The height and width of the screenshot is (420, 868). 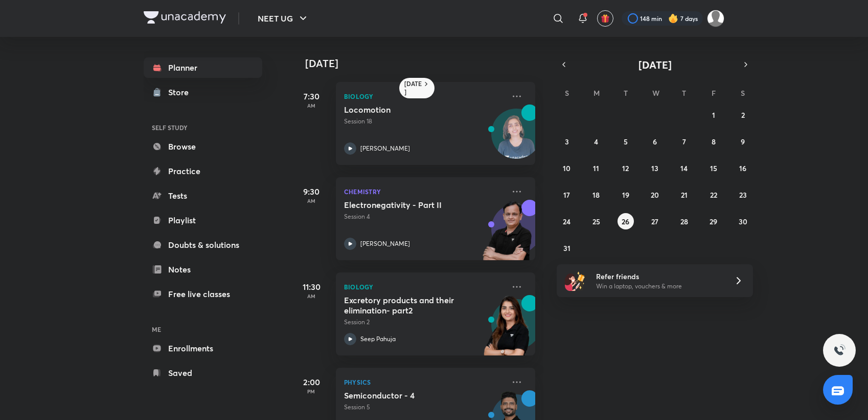 What do you see at coordinates (567, 248) in the screenshot?
I see `abbr: August 31, 2025` at bounding box center [567, 248].